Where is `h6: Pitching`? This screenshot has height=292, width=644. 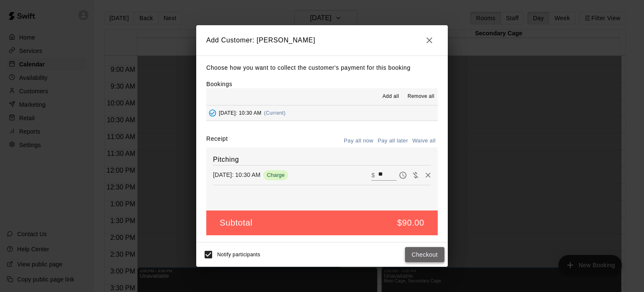 h6: Pitching is located at coordinates (322, 159).